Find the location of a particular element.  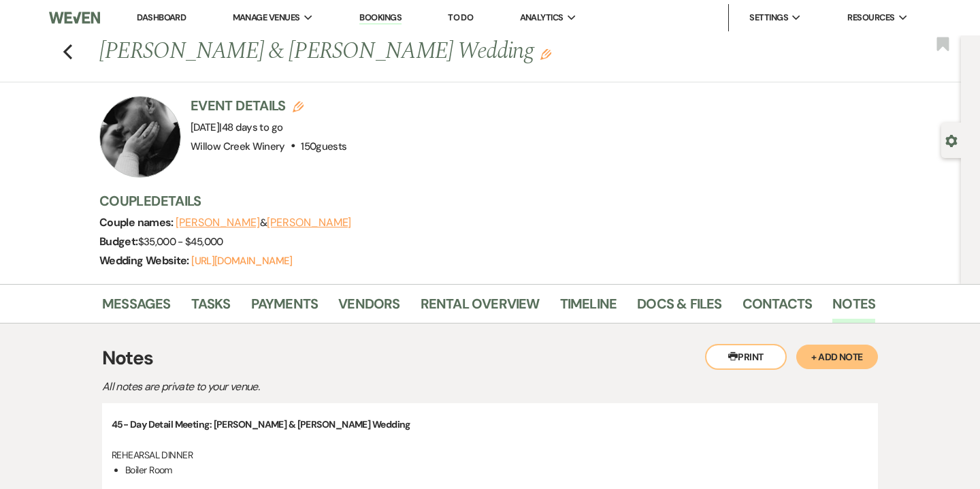

button: Open lead details is located at coordinates (951, 140).